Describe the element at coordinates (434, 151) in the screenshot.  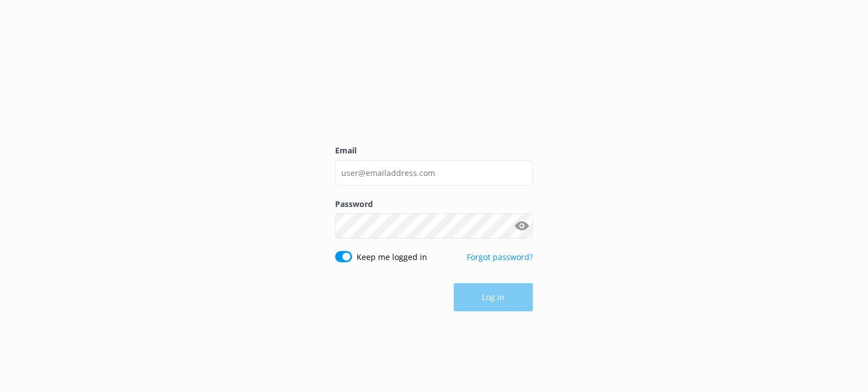
I see `label: Email` at that location.